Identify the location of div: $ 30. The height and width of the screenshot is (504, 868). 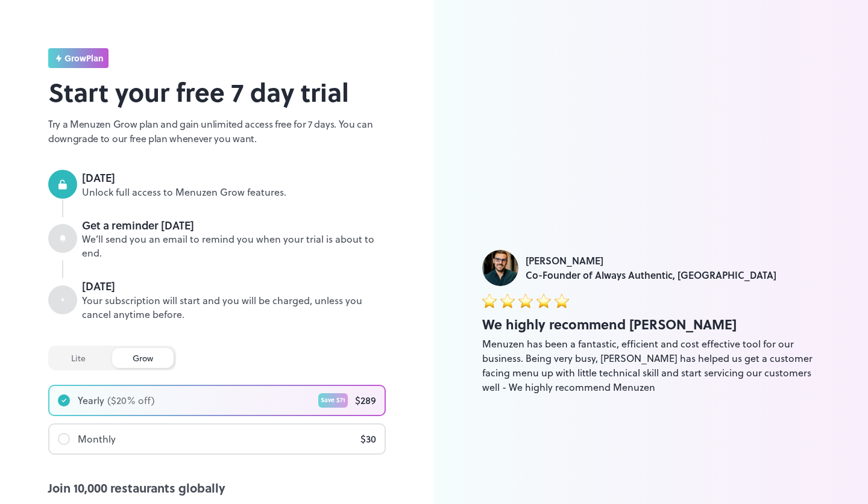
(368, 439).